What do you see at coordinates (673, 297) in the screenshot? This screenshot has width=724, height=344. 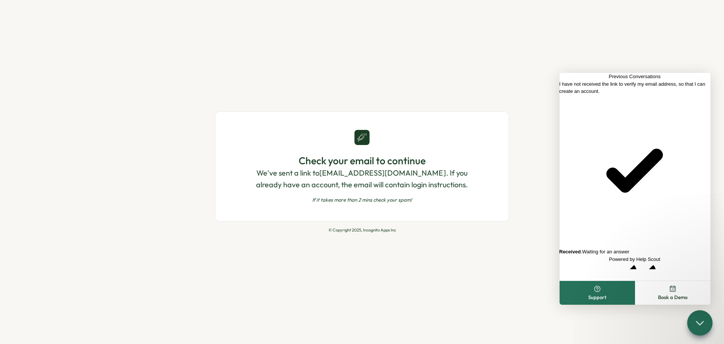 I see `span: Book a Demo` at bounding box center [673, 297].